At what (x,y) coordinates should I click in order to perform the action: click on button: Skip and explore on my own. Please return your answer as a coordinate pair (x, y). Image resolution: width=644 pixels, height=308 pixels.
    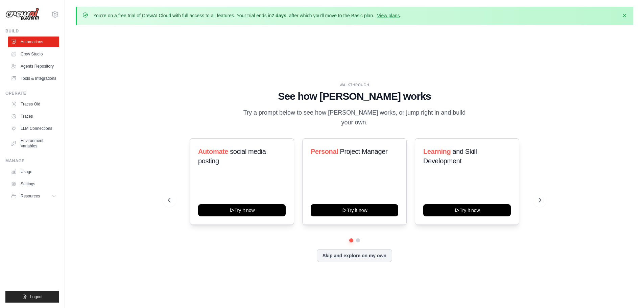
    Looking at the image, I should click on (354, 256).